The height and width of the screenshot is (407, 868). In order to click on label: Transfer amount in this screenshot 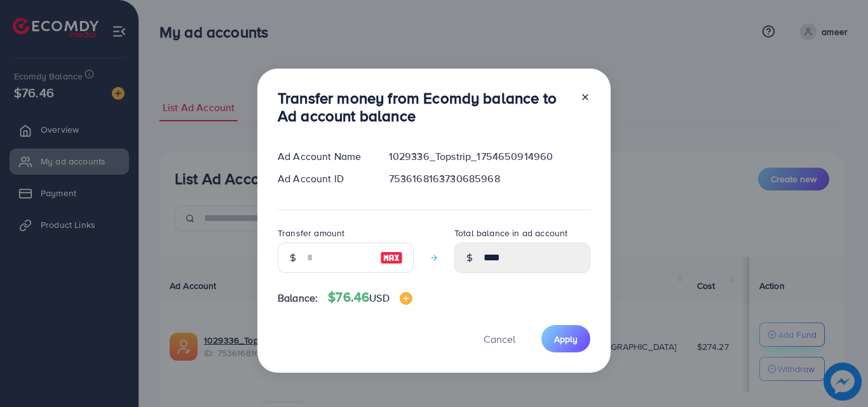, I will do `click(310, 233)`.